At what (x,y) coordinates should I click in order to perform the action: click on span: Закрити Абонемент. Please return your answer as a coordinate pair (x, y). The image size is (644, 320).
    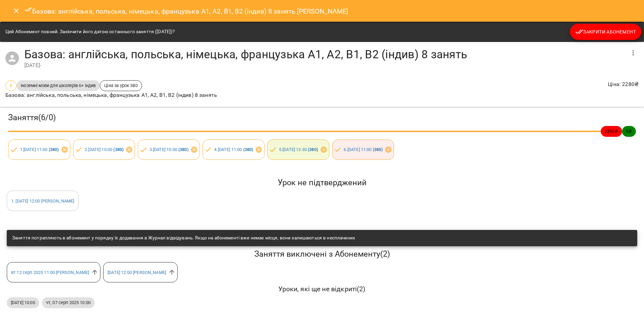
    Looking at the image, I should click on (605, 32).